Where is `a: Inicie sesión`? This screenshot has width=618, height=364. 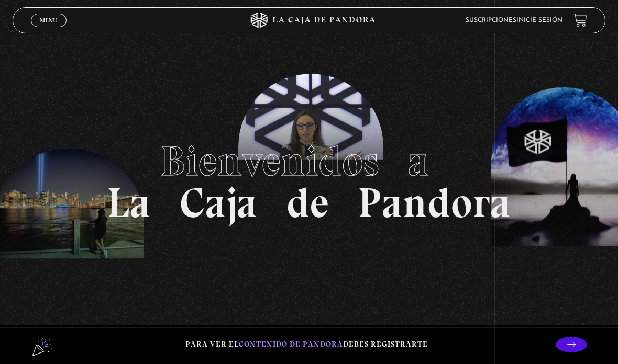 a: Inicie sesión is located at coordinates (539, 20).